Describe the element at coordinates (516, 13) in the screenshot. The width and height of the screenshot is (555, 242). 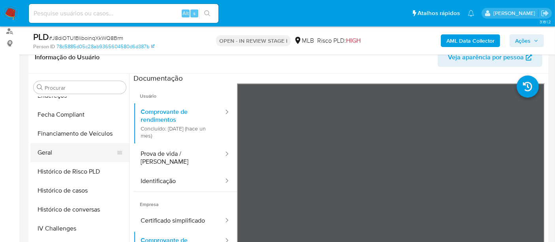
I see `p: alexandra.macedo@mercadolivre.com` at that location.